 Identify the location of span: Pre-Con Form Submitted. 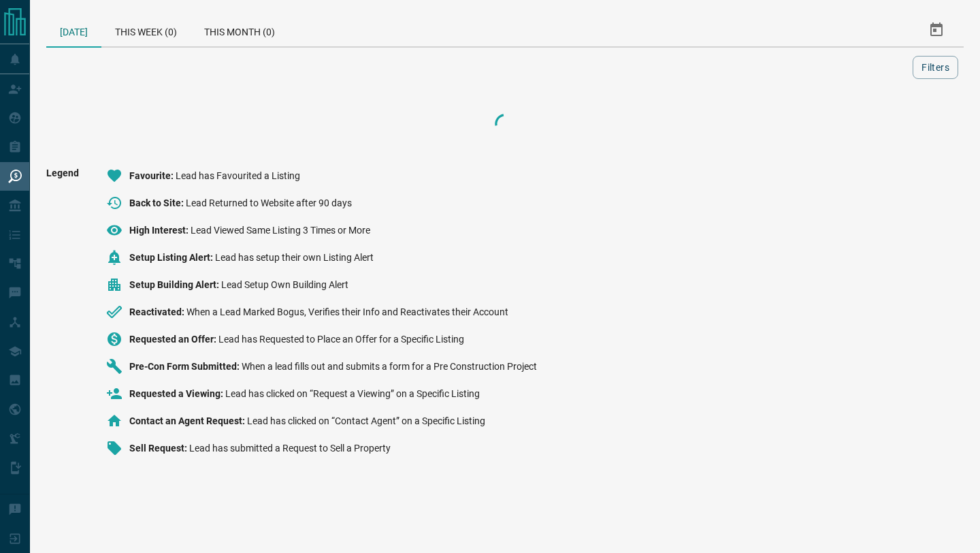
(185, 366).